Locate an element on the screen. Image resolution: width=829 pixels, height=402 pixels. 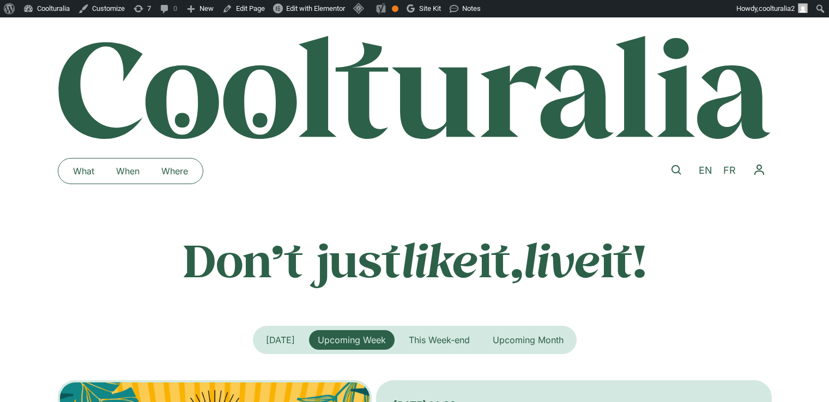
span: FR is located at coordinates (729, 170).